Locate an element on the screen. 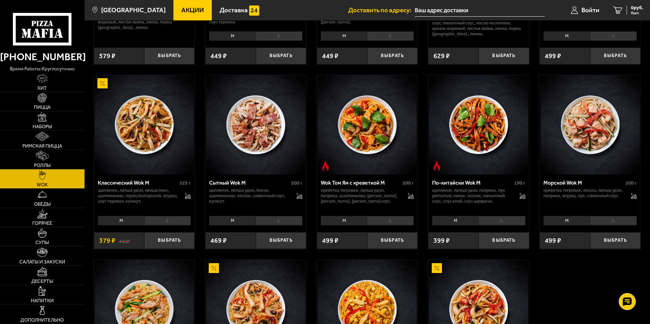 This screenshot has width=650, height=324. span: 225 г is located at coordinates (185, 183).